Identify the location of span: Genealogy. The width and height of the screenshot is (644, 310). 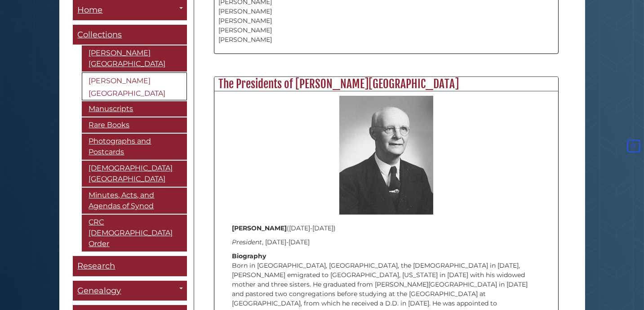
(99, 291).